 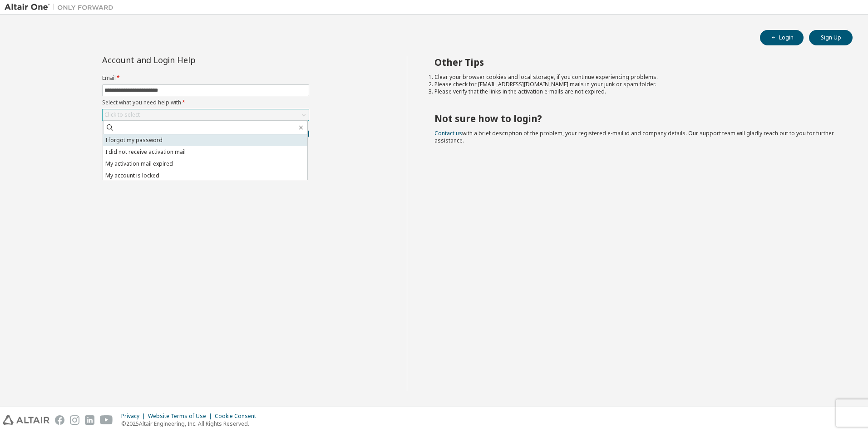 What do you see at coordinates (636, 119) in the screenshot?
I see `h2: Not sure how to login?` at bounding box center [636, 119].